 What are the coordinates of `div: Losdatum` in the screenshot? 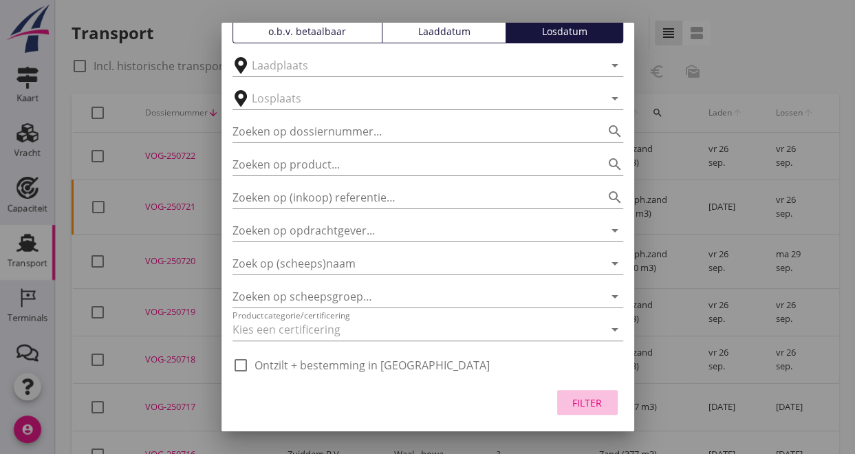 It's located at (564, 31).